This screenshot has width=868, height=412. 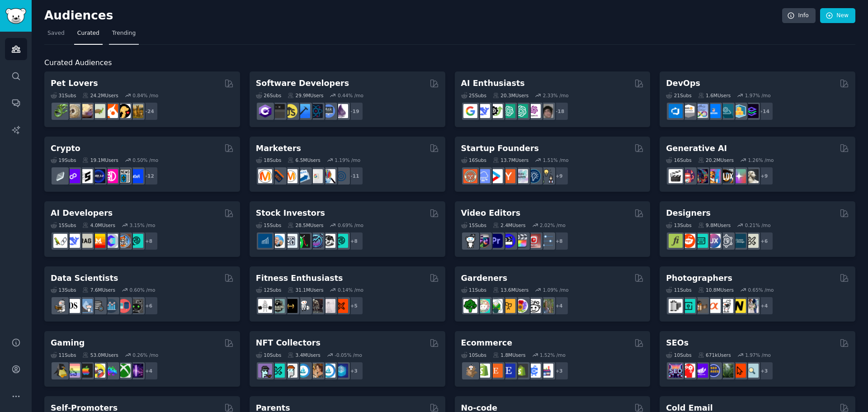 I want to click on img: streetphotography, so click(x=688, y=305).